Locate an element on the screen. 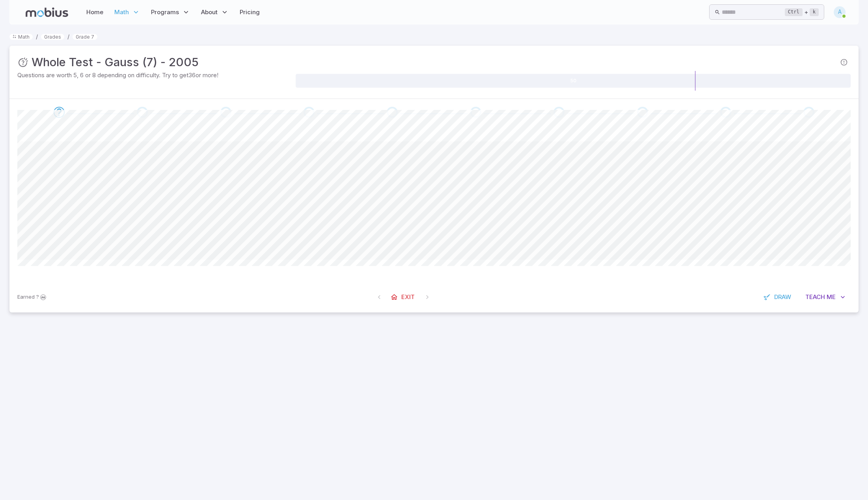  span: Programs is located at coordinates (165, 12).